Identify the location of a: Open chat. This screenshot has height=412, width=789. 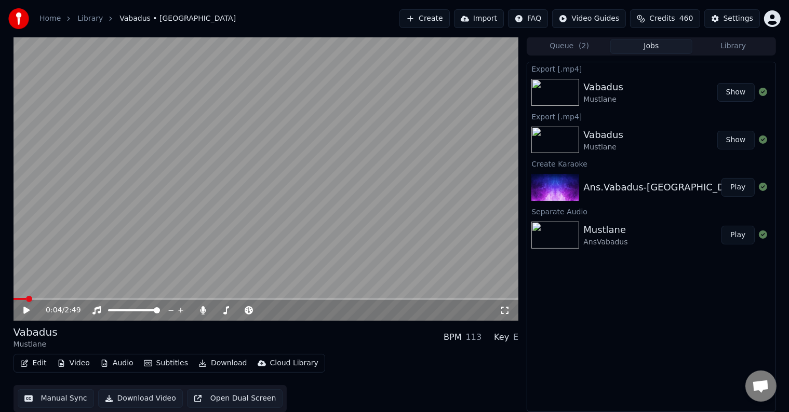
(761, 386).